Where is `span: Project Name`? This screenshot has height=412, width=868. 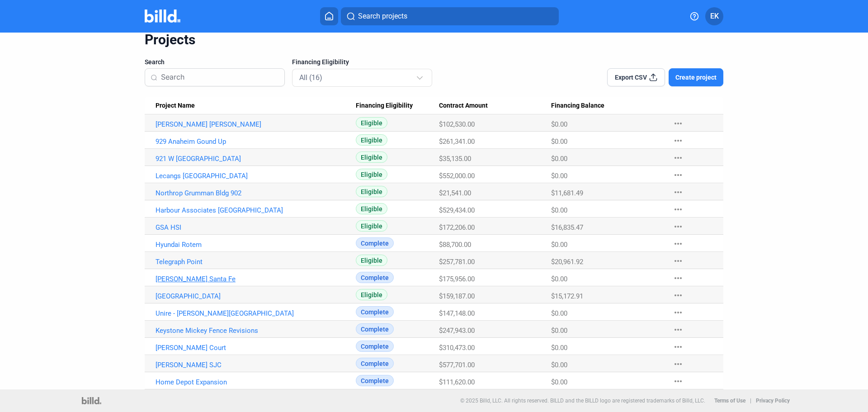
span: Project Name is located at coordinates (175, 106).